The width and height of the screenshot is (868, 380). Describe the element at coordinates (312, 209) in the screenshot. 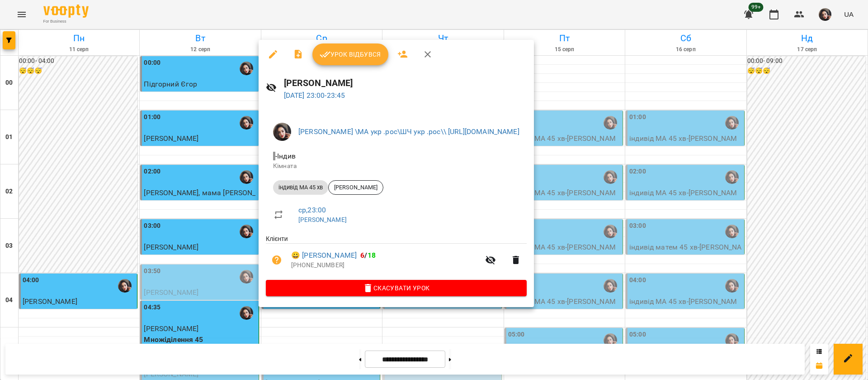

I see `a: ср , 23:00` at that location.